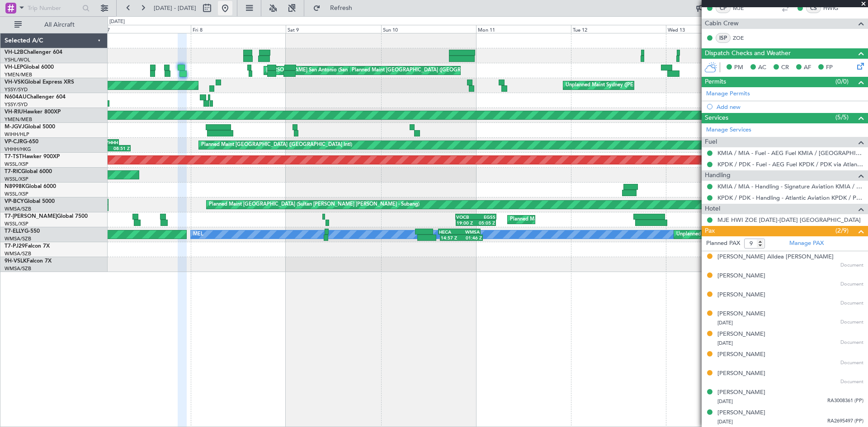  Describe the element at coordinates (469, 232) in the screenshot. I see `div: WMSA` at that location.